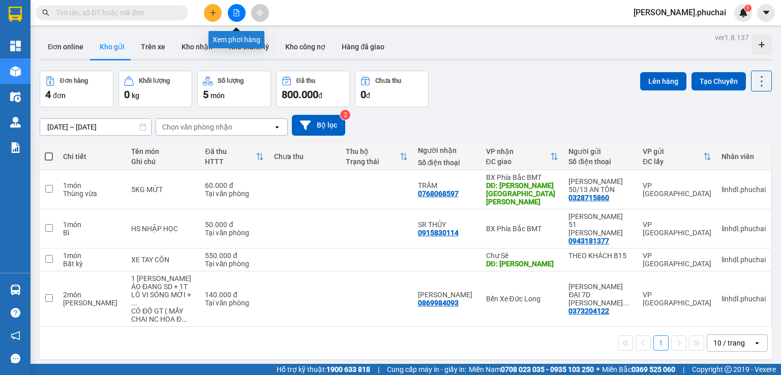 Image resolution: width=781 pixels, height=375 pixels. I want to click on div: Tạo kho hàng mới, so click(762, 45).